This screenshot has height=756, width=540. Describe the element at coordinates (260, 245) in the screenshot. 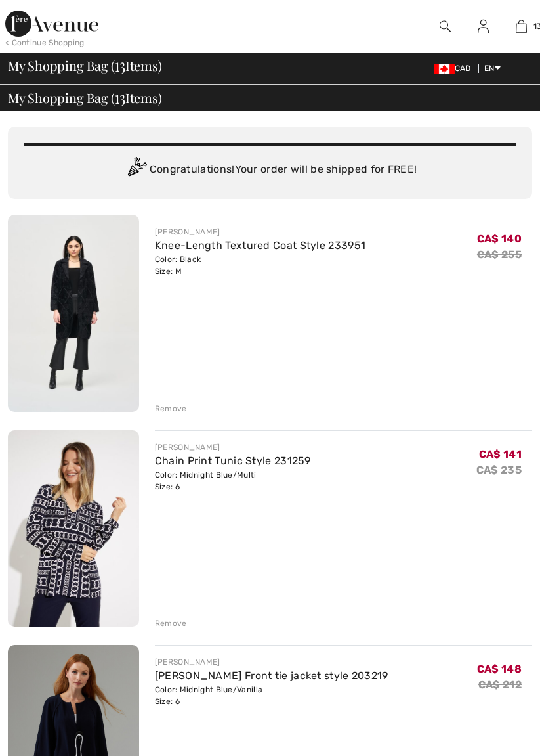

I see `a: Knee-Length Textured Coat Style 233951` at that location.